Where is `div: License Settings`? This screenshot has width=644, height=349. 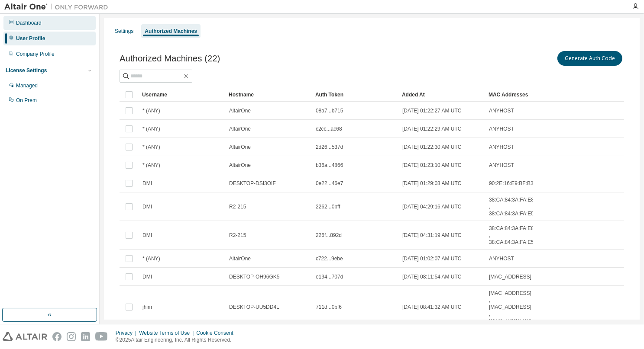 div: License Settings is located at coordinates (26, 71).